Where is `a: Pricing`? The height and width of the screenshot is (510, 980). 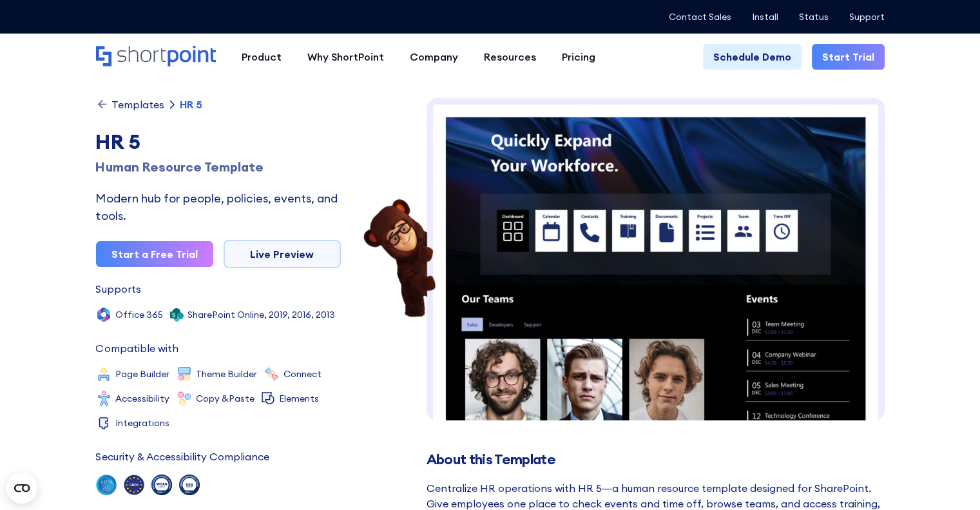 a: Pricing is located at coordinates (579, 56).